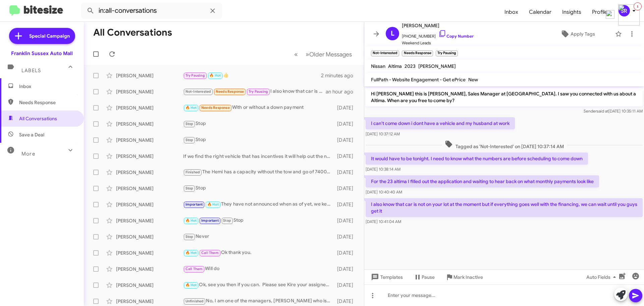 Image resolution: width=644 pixels, height=306 pixels. Describe the element at coordinates (447, 54) in the screenshot. I see `small: Try Pausing` at that location.